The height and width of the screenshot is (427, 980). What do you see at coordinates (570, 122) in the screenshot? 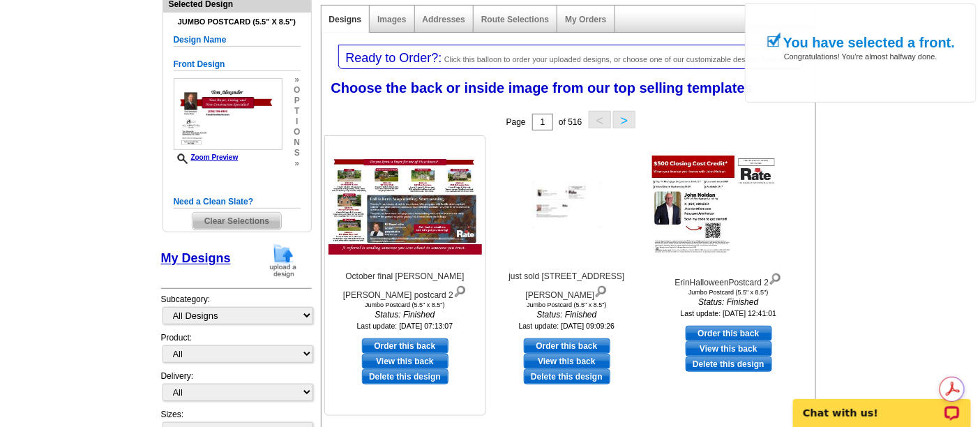
I see `span: of 516` at bounding box center [570, 122].